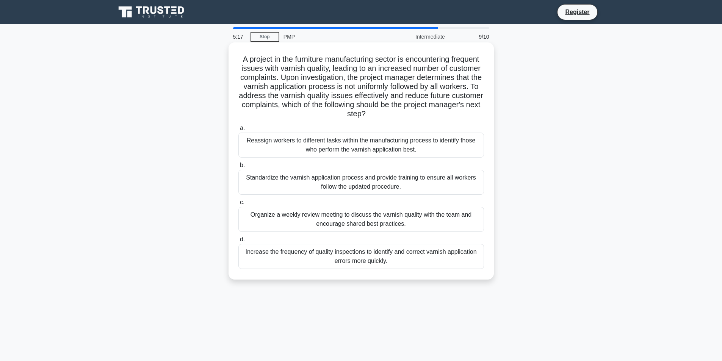 The width and height of the screenshot is (722, 361). I want to click on div: Reassign workers to different tasks within the manufacturing process to identify those who perfor..., so click(361, 145).